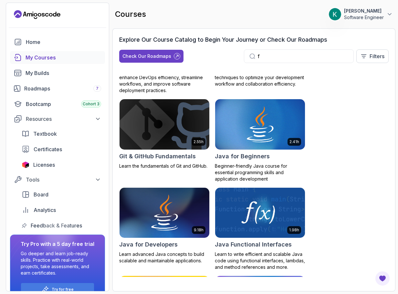  I want to click on a: Java for Developers card9.18hJava for DevelopersLearn advanced Java concepts to build scalable an..., so click(165, 226).